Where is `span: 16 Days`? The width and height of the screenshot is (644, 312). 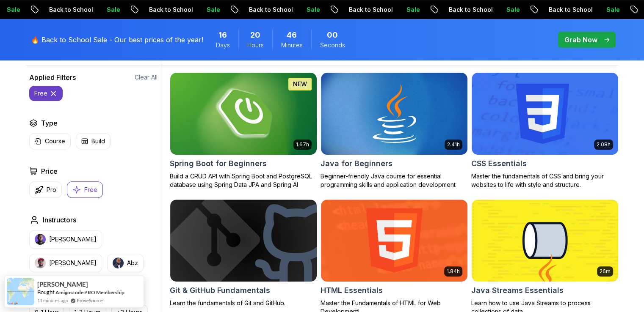 span: 16 Days is located at coordinates (223, 35).